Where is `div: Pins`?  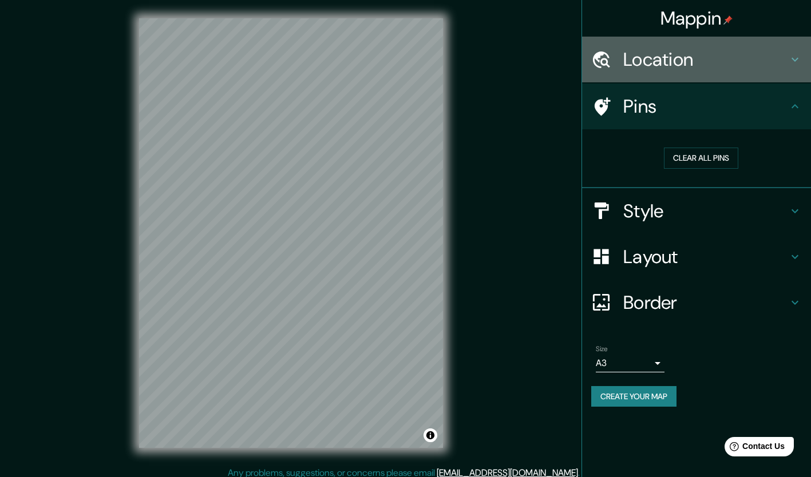 div: Pins is located at coordinates (696, 106).